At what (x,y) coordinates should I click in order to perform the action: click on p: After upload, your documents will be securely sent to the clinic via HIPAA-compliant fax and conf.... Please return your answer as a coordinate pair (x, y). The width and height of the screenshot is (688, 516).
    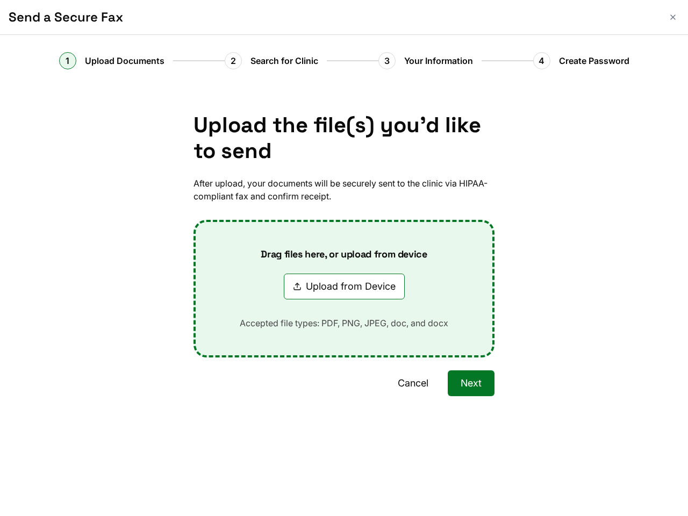
    Looking at the image, I should click on (344, 190).